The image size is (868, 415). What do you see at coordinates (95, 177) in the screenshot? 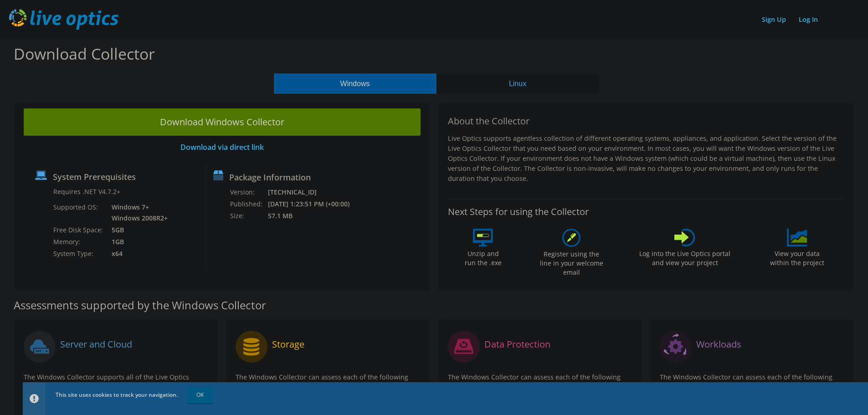
I see `label: System Prerequisites` at bounding box center [95, 177].